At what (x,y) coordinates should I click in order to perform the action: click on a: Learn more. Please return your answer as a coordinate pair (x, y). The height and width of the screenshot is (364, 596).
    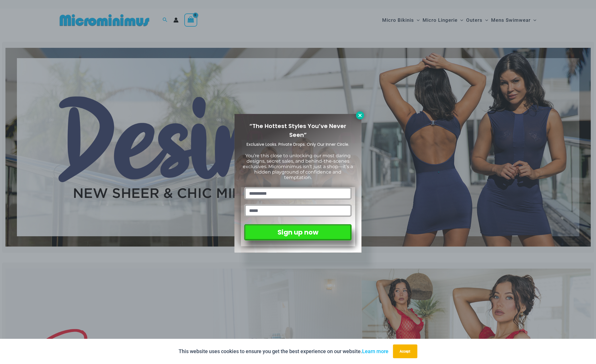
    Looking at the image, I should click on (376, 351).